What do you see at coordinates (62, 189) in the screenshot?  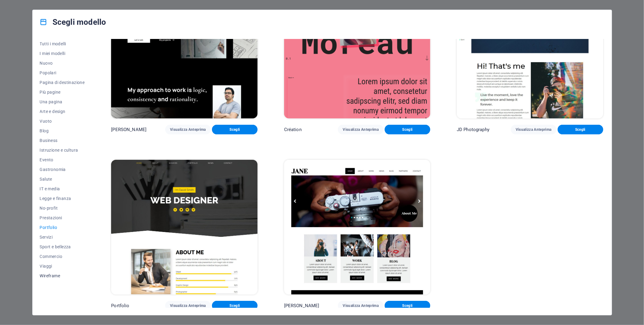 I see `span: IT e media` at bounding box center [62, 189].